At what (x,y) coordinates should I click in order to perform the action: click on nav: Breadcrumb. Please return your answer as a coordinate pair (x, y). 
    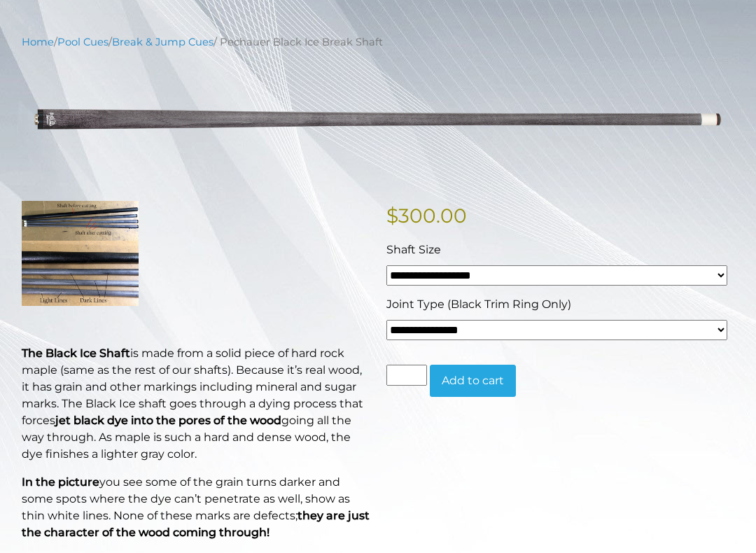
    Looking at the image, I should click on (378, 42).